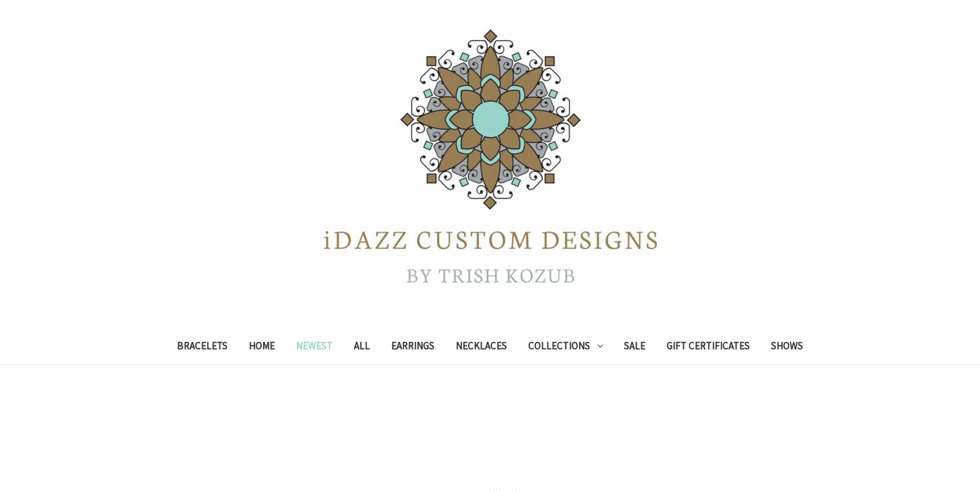 The width and height of the screenshot is (980, 491). Describe the element at coordinates (635, 347) in the screenshot. I see `a: Sale` at that location.